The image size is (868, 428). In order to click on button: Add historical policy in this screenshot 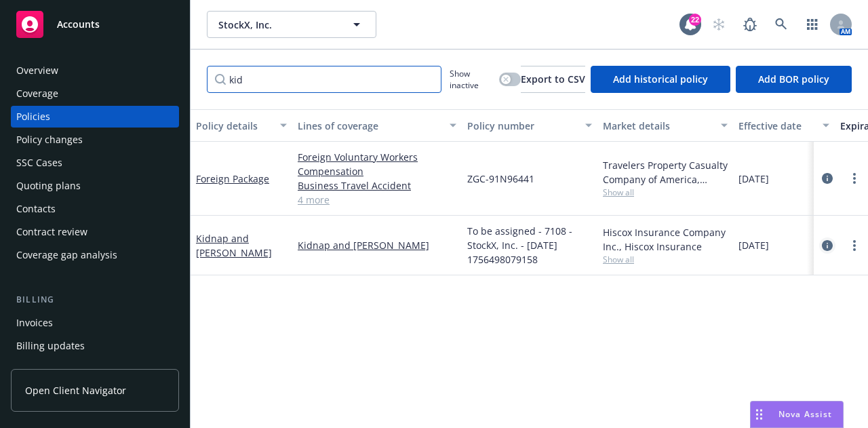, I will do `click(660, 79)`.